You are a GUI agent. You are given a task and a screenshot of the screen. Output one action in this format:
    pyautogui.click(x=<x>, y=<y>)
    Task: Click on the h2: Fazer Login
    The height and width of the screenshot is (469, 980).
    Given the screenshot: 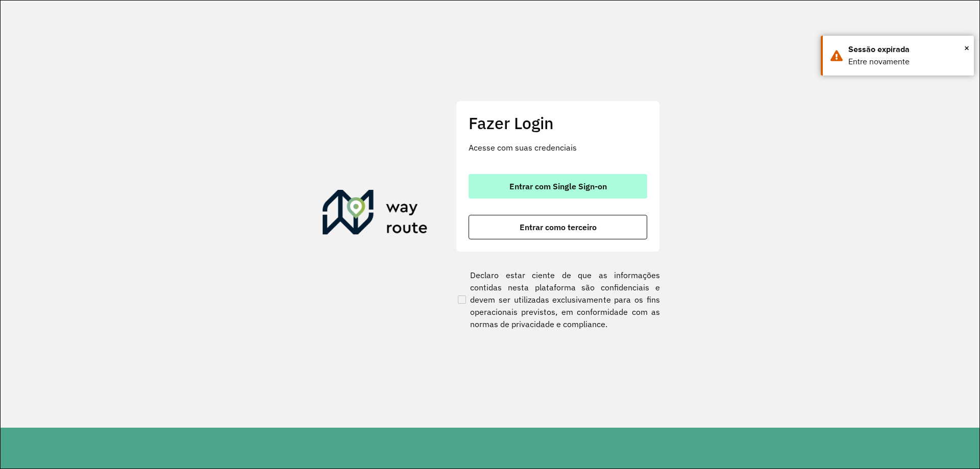 What is the action you would take?
    pyautogui.click(x=558, y=123)
    